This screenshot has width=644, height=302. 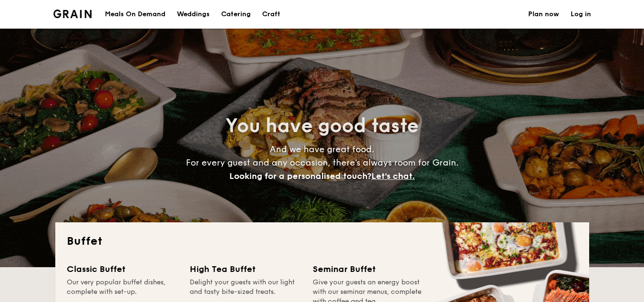 I want to click on div: Seminar Buffet, so click(x=368, y=269).